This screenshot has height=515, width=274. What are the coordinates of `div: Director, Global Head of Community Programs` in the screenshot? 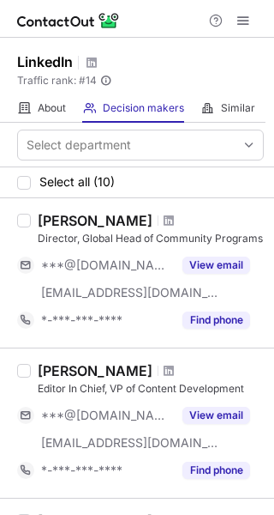 It's located at (151, 238).